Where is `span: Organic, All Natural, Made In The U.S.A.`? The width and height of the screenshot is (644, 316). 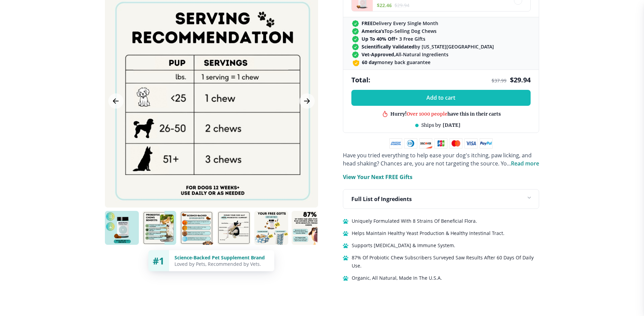
span: Organic, All Natural, Made In The U.S.A. is located at coordinates (397, 278).